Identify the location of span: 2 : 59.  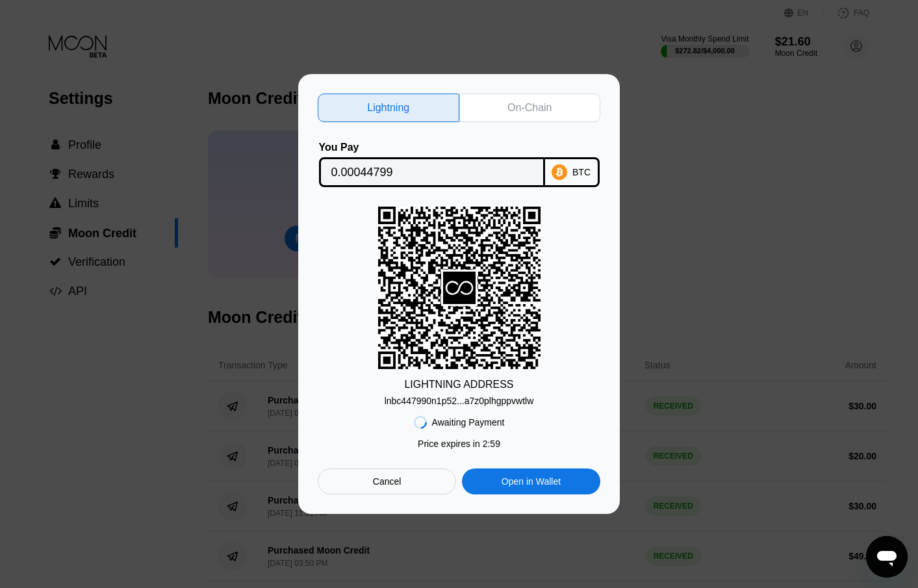
(491, 444).